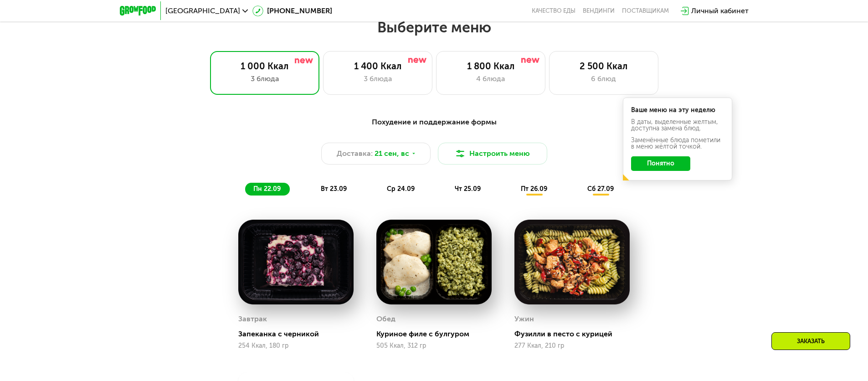 This screenshot has height=381, width=868. I want to click on a: Вендинги, so click(599, 11).